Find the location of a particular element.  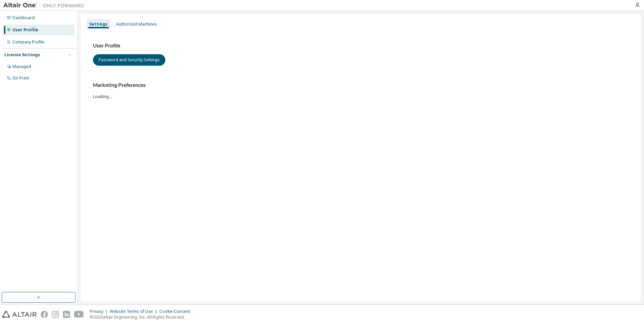

div: Managed is located at coordinates (22, 67).